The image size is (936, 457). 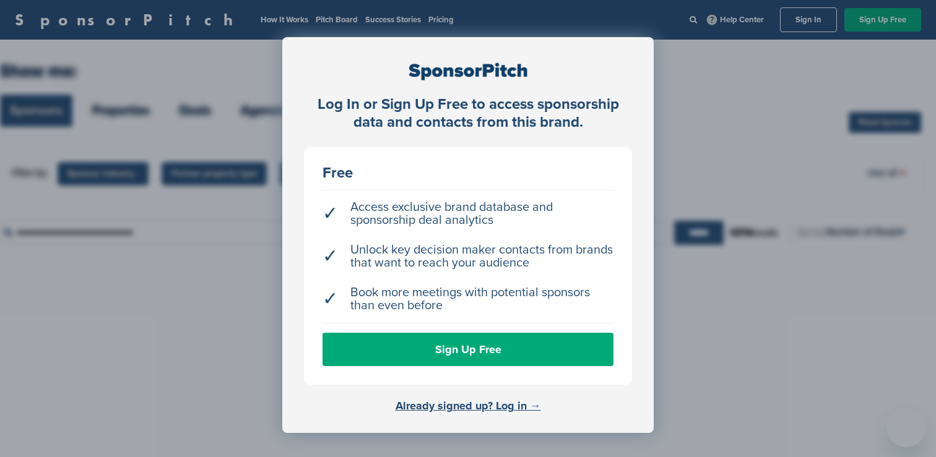 What do you see at coordinates (468, 114) in the screenshot?
I see `div: Log In or Sign Up Free to access sponsorship data and contacts from this brand.` at bounding box center [468, 114].